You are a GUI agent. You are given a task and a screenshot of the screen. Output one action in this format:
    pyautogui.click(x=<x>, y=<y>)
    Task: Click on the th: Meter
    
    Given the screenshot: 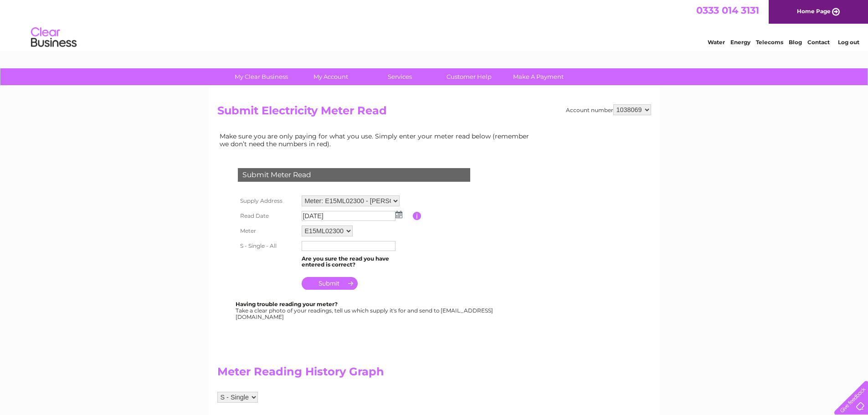 What is the action you would take?
    pyautogui.click(x=267, y=231)
    